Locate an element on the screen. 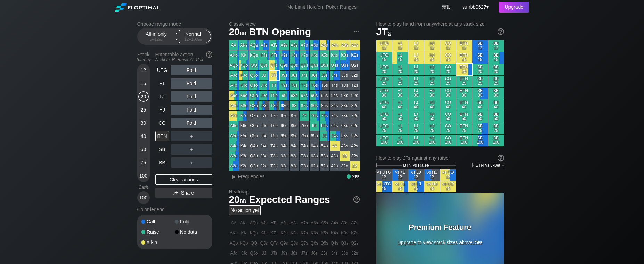  div: T4s is located at coordinates (335, 85).